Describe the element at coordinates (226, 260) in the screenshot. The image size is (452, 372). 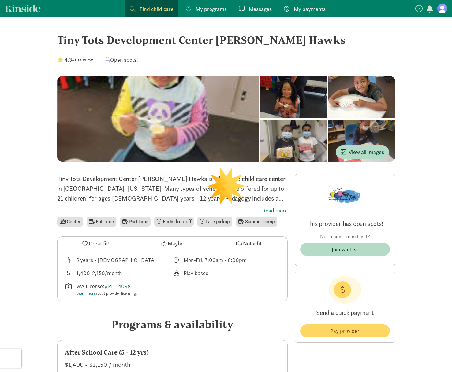
I see `div: Class schedule` at that location.